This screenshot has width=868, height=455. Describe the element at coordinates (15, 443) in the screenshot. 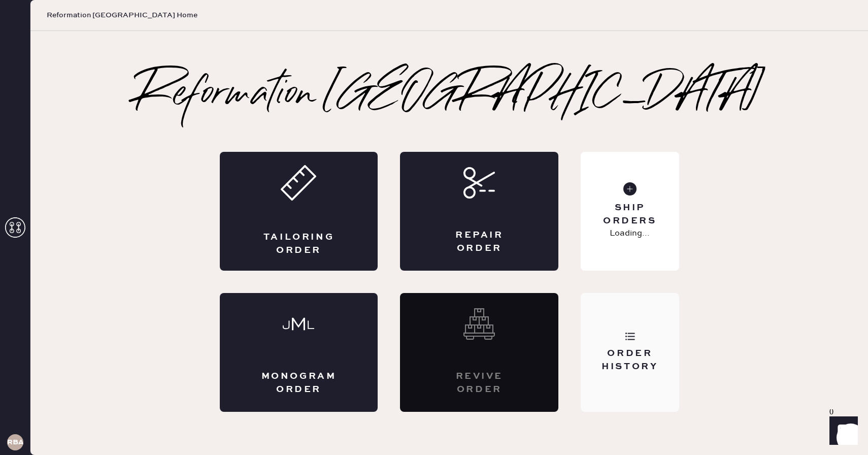

I see `h3: RBA` at that location.